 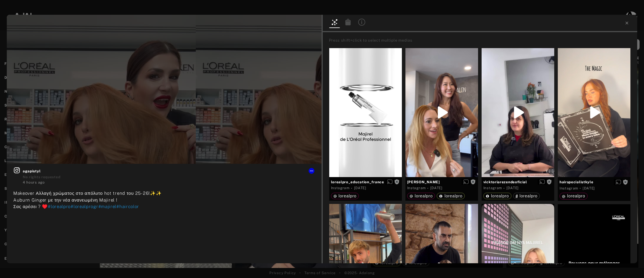 What do you see at coordinates (629, 263) in the screenshot?
I see `div: Chat Widget` at bounding box center [629, 263].